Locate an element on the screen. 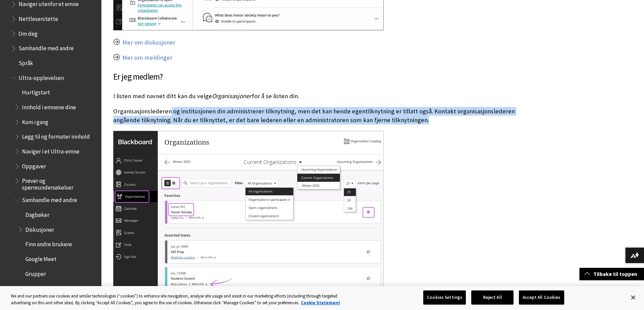 The height and width of the screenshot is (310, 644). div: We and our partners use cookies and similar technologies (“cookies”) to enhance site navigation, ... is located at coordinates (183, 300).